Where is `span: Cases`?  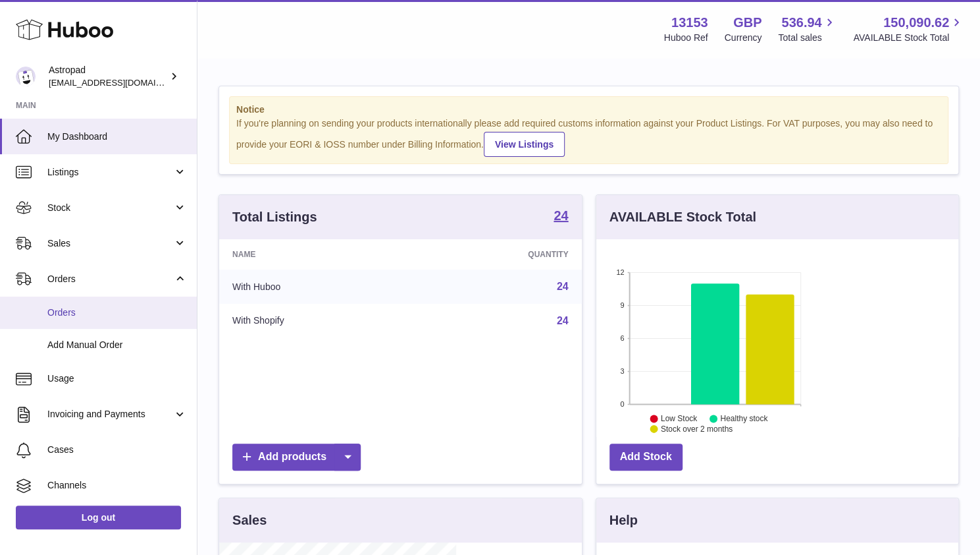
span: Cases is located at coordinates (117, 450).